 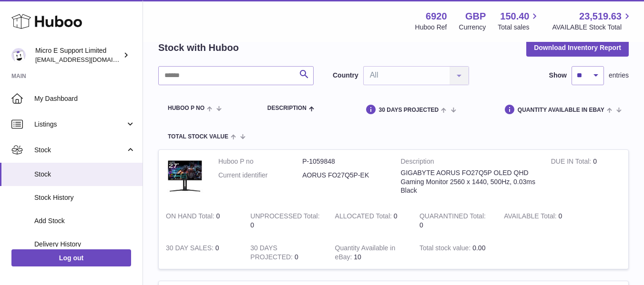 What do you see at coordinates (531, 217) in the screenshot?
I see `strong: AVAILABLE Total` at bounding box center [531, 217].